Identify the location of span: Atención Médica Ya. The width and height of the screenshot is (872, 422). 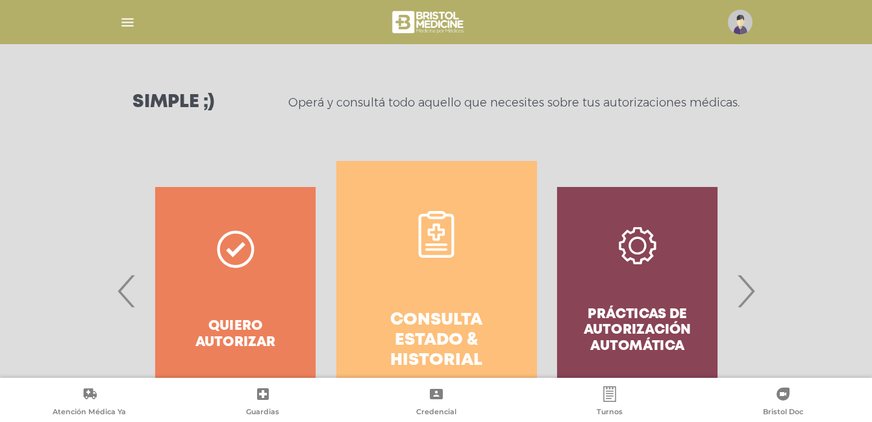
(89, 413).